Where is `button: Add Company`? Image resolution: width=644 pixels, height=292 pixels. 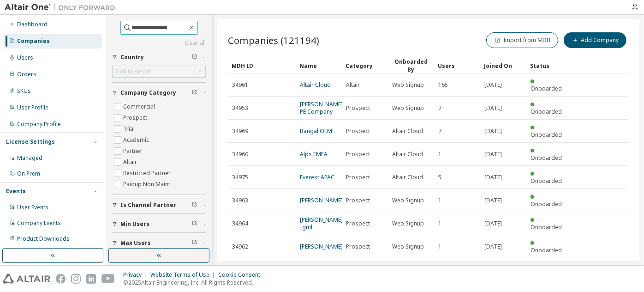 button: Add Company is located at coordinates (595, 40).